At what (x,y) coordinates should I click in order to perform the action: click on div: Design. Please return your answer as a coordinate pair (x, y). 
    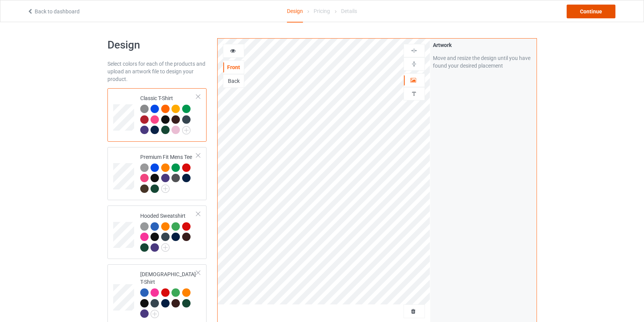
    Looking at the image, I should click on (295, 11).